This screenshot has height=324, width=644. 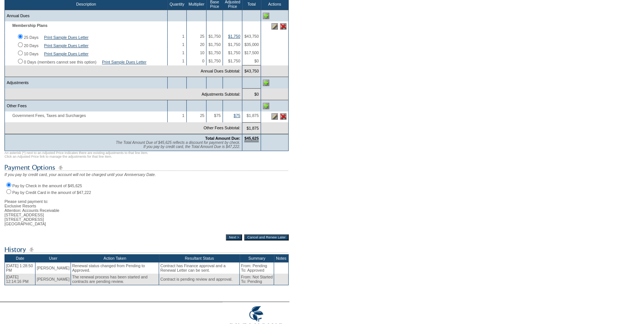 What do you see at coordinates (252, 71) in the screenshot?
I see `td: $43,750` at bounding box center [252, 71].